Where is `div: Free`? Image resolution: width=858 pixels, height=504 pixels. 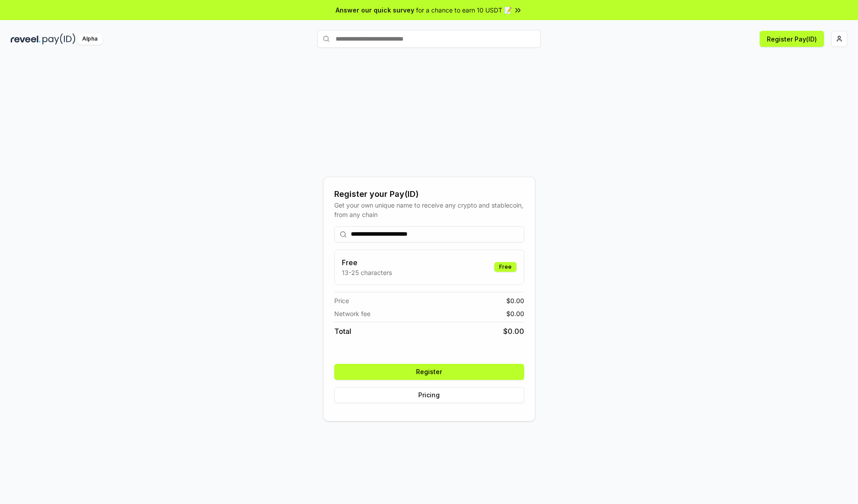 div: Free is located at coordinates (505, 267).